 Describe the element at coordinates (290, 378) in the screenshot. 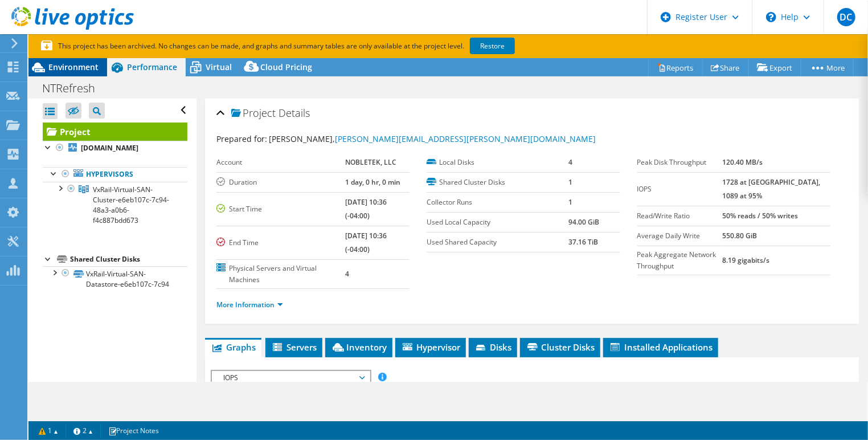

I see `span: IOPS` at that location.